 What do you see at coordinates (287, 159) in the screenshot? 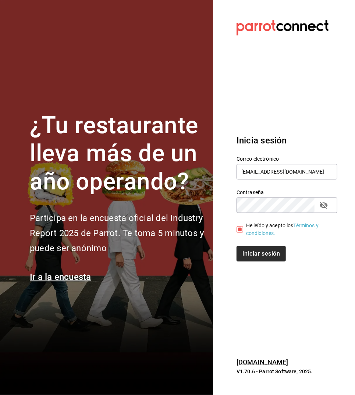
I see `label: Correo electrónico` at bounding box center [287, 159].